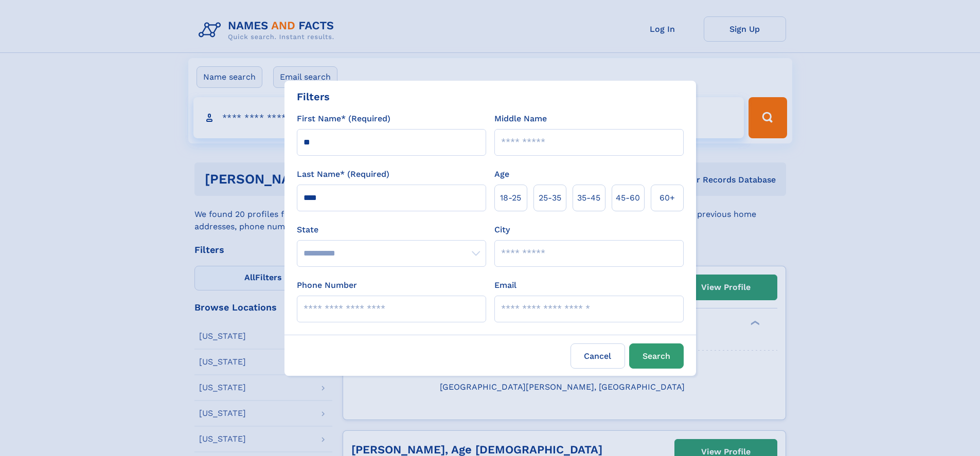 The image size is (980, 456). I want to click on label: Phone Number, so click(326, 285).